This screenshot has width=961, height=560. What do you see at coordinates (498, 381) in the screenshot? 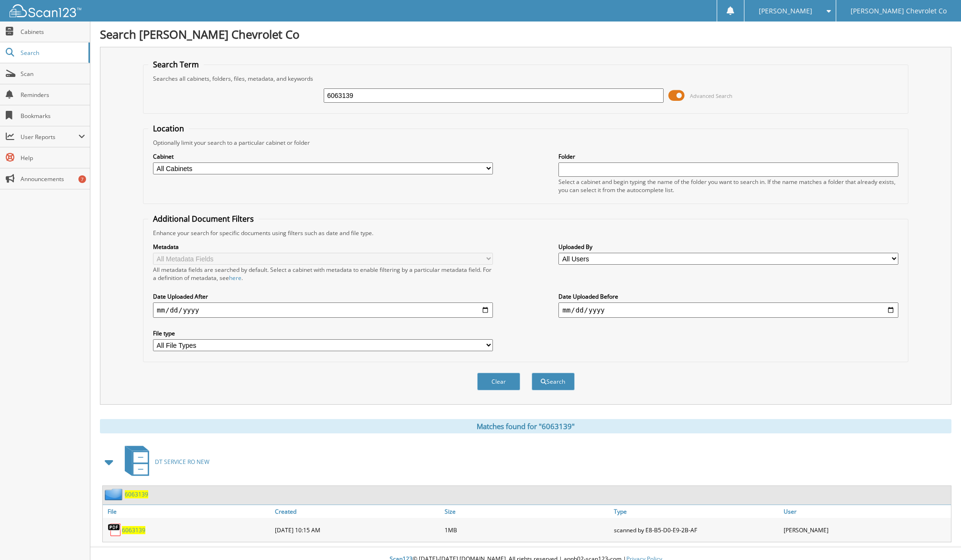
I see `button: Clear` at bounding box center [498, 381].